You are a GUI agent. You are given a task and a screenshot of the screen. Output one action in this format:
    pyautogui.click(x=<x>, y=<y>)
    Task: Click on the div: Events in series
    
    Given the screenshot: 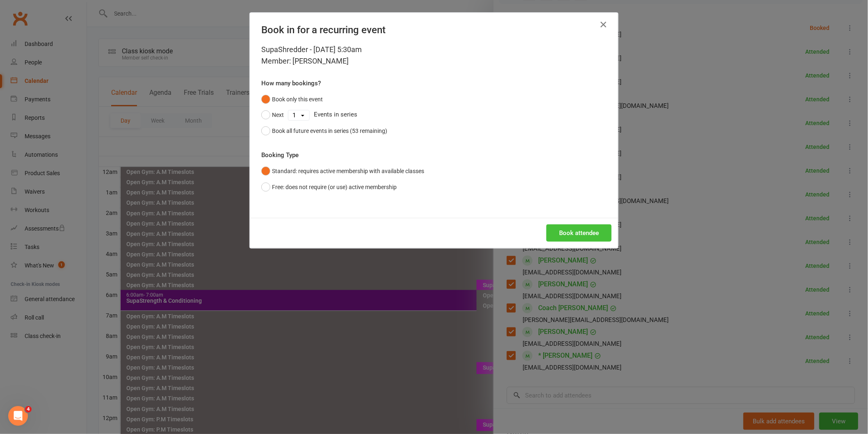 What is the action you would take?
    pyautogui.click(x=434, y=115)
    